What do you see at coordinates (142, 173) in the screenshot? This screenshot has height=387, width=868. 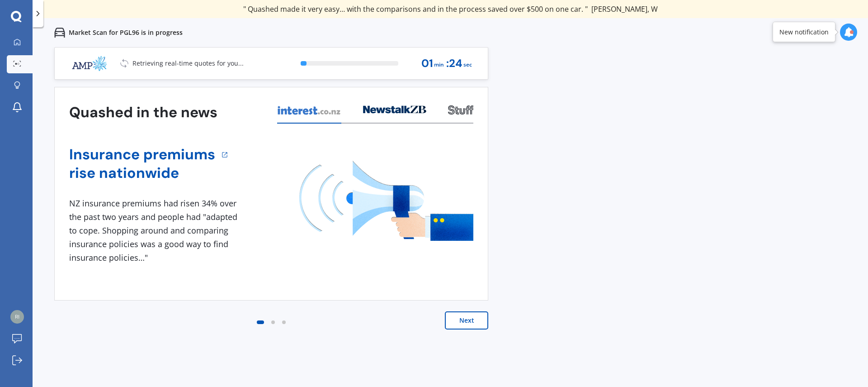 I see `a: rise nationwide` at bounding box center [142, 173].